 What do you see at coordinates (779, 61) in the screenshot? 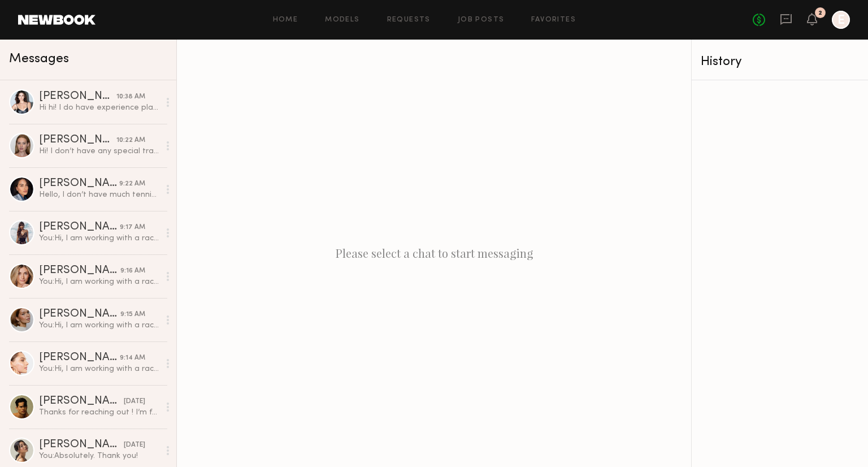
I see `div: History` at bounding box center [779, 61].